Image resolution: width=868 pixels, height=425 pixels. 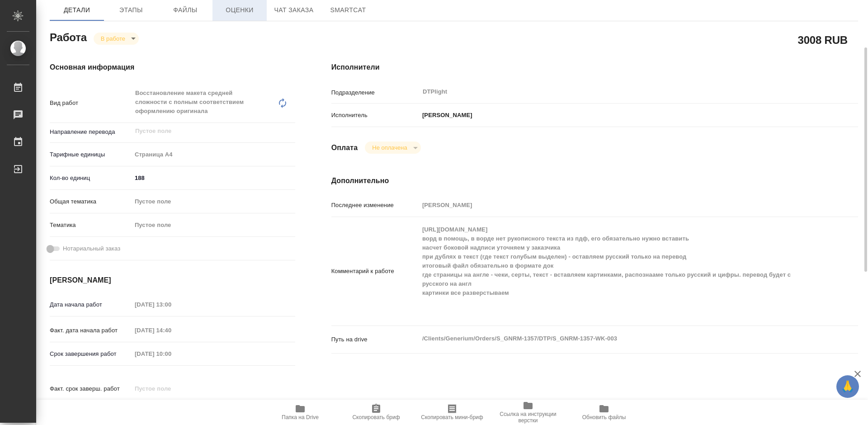 What do you see at coordinates (213, 177) in the screenshot?
I see `input: ✎ Введи что-нибудь` at bounding box center [213, 177].